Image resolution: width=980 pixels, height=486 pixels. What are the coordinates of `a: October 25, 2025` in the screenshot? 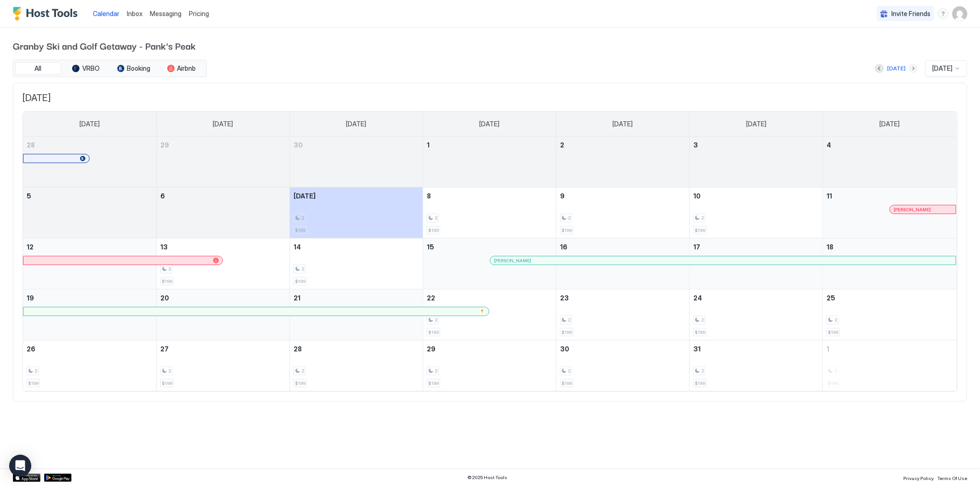 It's located at (890, 297).